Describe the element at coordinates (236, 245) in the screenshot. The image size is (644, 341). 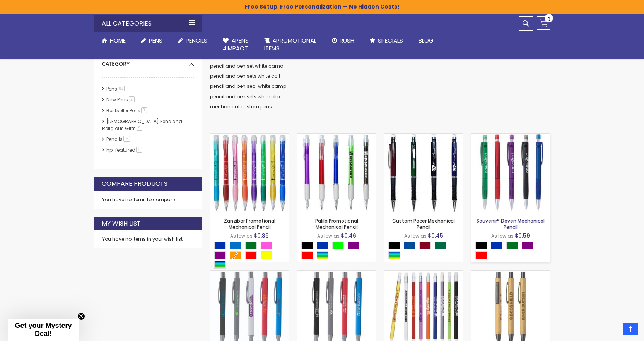
I see `div: Blue Light` at that location.